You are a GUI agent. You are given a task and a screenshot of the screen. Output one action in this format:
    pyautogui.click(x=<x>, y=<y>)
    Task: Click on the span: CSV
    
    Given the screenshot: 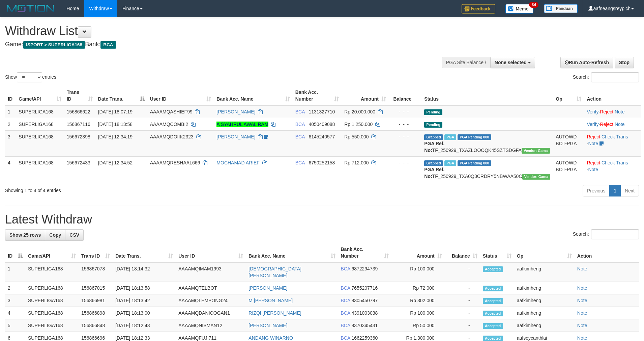 What is the action you would take?
    pyautogui.click(x=75, y=235)
    